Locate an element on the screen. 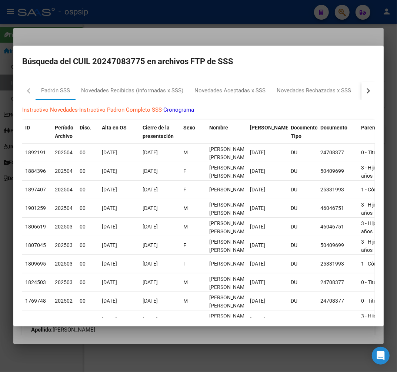 This screenshot has height=372, width=397. span: Cierre de la presentación is located at coordinates (158, 132).